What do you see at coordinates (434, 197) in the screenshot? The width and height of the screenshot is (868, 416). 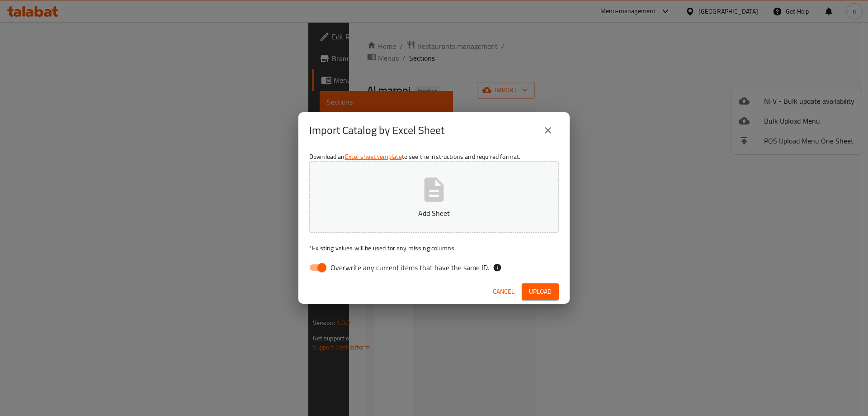 I see `button: Add Sheet` at bounding box center [434, 197].